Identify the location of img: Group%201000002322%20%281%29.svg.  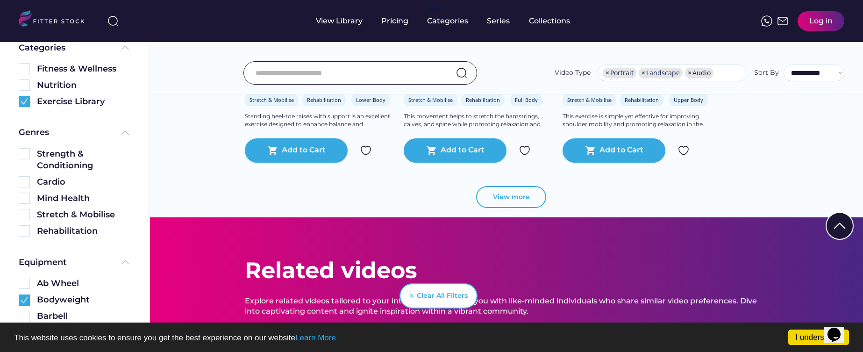
(840, 226).